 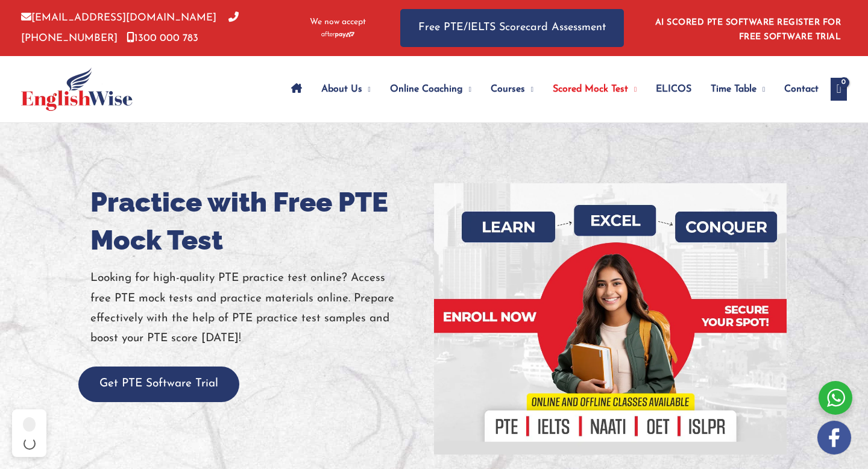 I want to click on img: white-facebook.png, so click(x=834, y=438).